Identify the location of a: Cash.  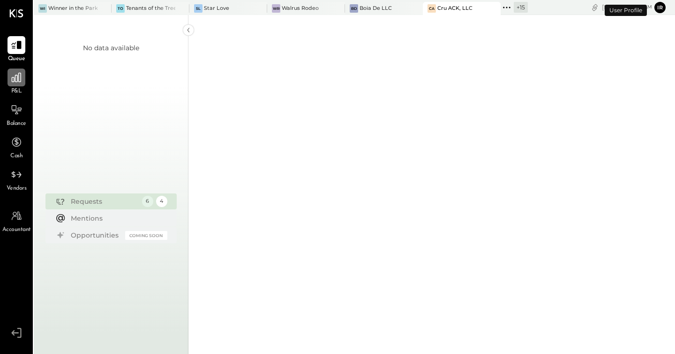
(16, 147).